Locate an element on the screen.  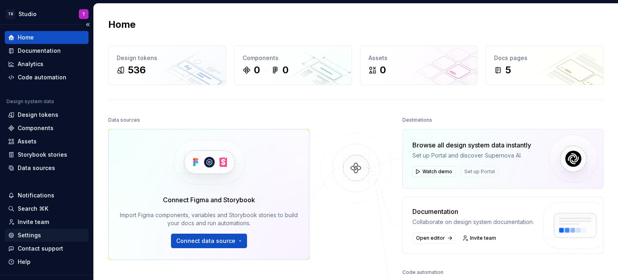
button: Notifications is located at coordinates (47, 195).